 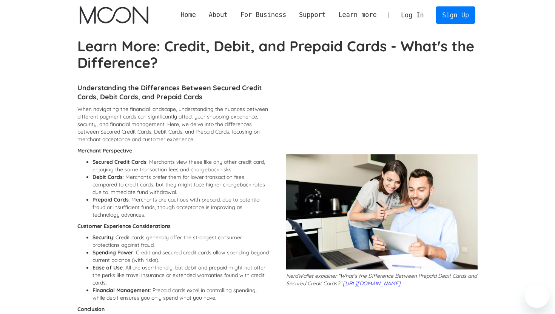 I want to click on img: Moon Logo, so click(x=114, y=15).